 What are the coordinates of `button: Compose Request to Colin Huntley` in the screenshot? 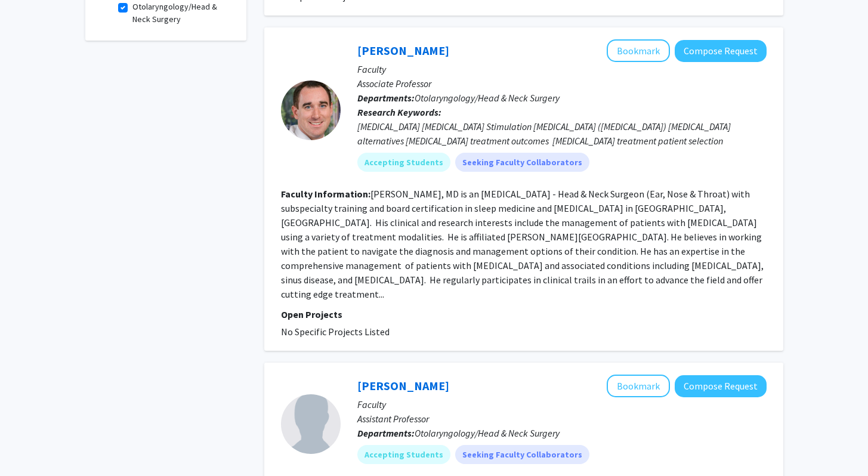 It's located at (720, 51).